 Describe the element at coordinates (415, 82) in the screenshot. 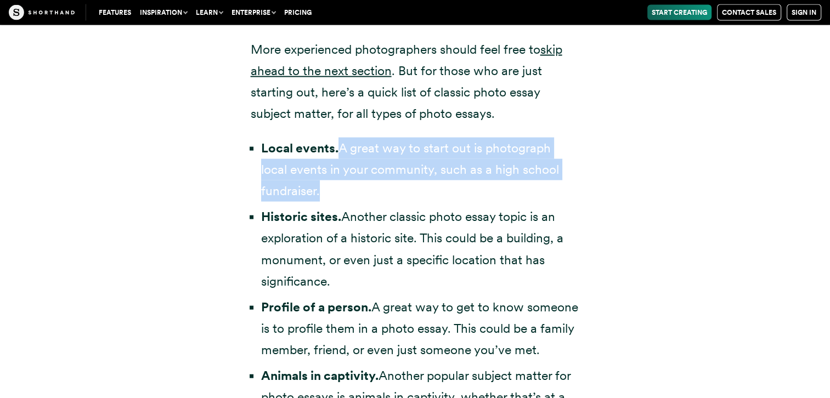

I see `p: More experienced photographers should feel free to . But for those who are just starting out, her...` at that location.